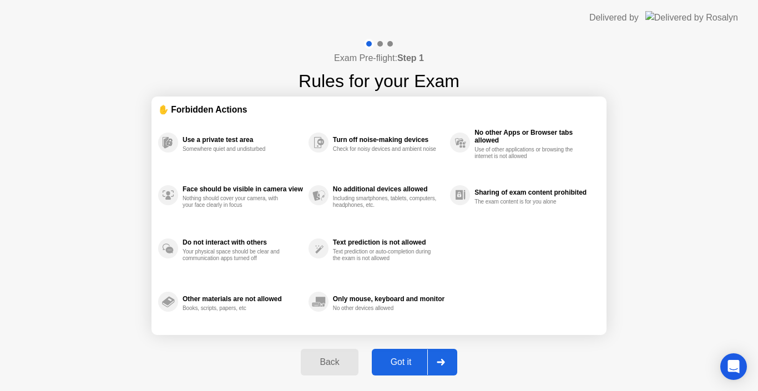  I want to click on div: Including smartphones, tablets, computers, headphones, etc., so click(385, 202).